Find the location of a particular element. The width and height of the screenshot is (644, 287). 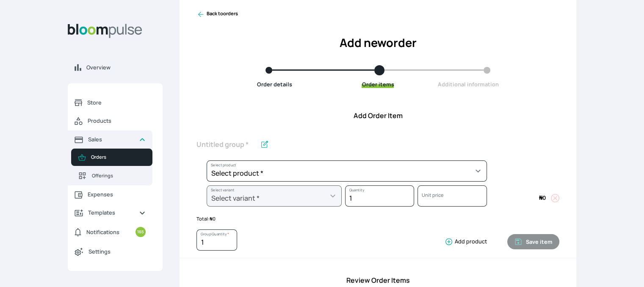

a: Overview is located at coordinates (115, 68).